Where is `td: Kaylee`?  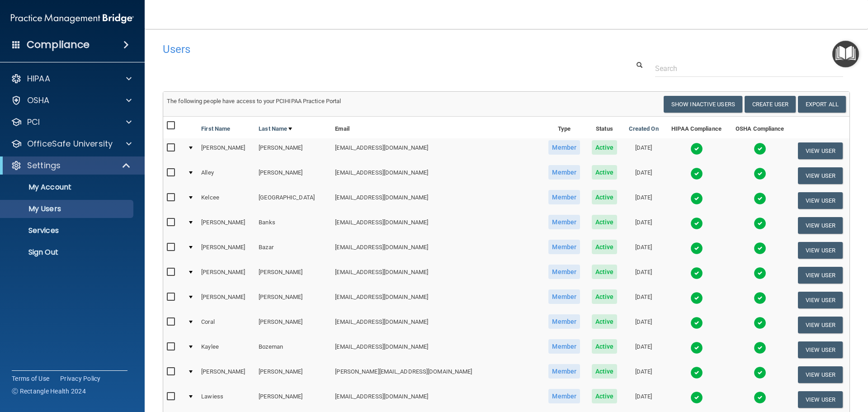
td: Kaylee is located at coordinates (226, 349).